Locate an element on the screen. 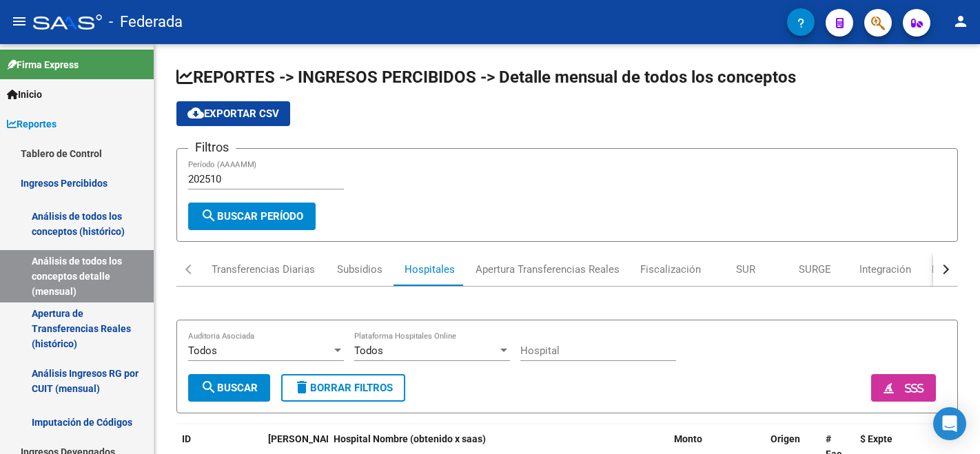 The width and height of the screenshot is (980, 454). div: Integración is located at coordinates (885, 270).